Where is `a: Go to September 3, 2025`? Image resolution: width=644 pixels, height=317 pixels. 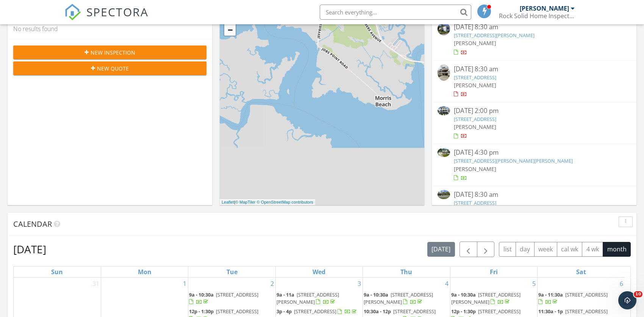
a: Go to September 3, 2025 is located at coordinates (359, 284).